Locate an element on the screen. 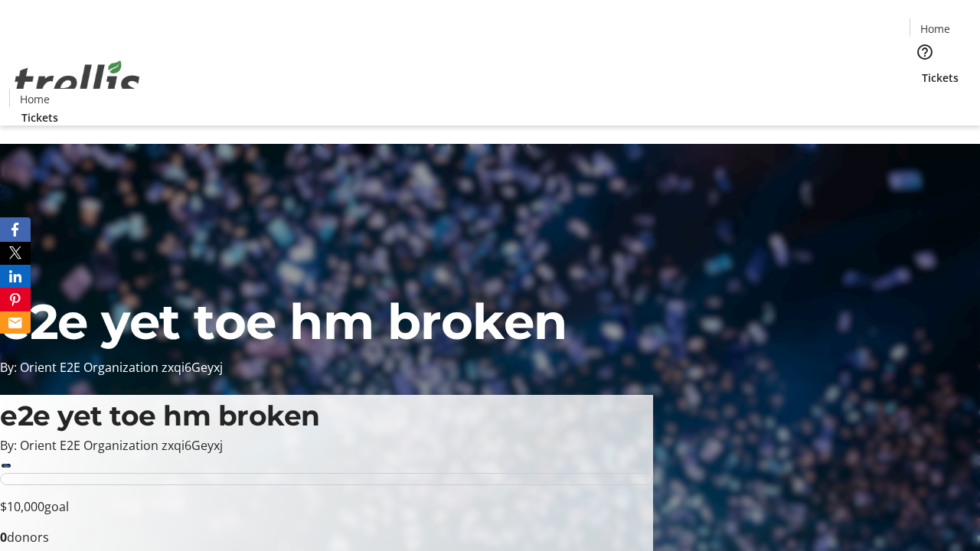  button: Cart is located at coordinates (925, 101).